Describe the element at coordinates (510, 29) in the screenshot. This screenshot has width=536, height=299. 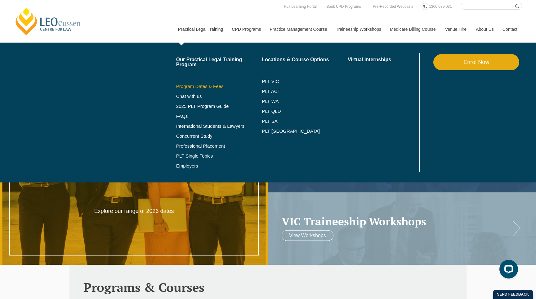
I see `a: Contact` at that location.